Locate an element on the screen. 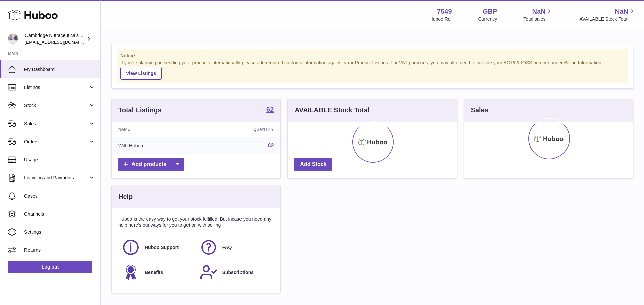  span: Listings is located at coordinates (56, 87).